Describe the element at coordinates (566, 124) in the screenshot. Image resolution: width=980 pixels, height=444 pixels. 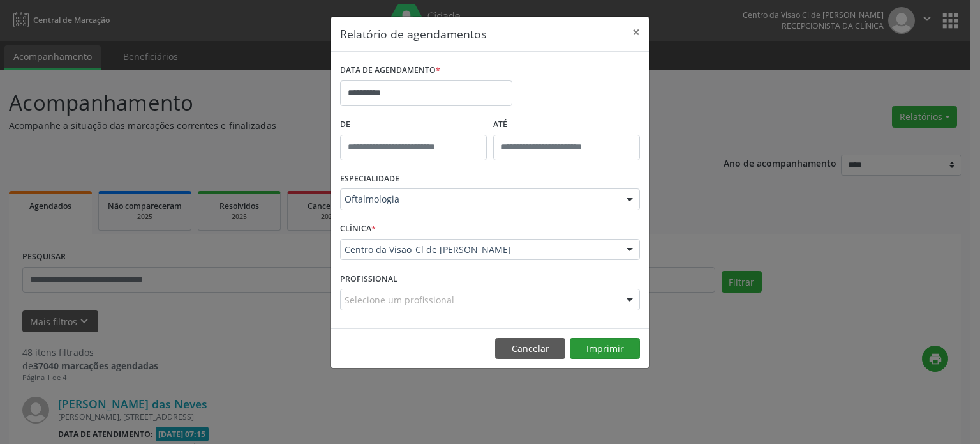
I see `label: ATÉ` at that location.